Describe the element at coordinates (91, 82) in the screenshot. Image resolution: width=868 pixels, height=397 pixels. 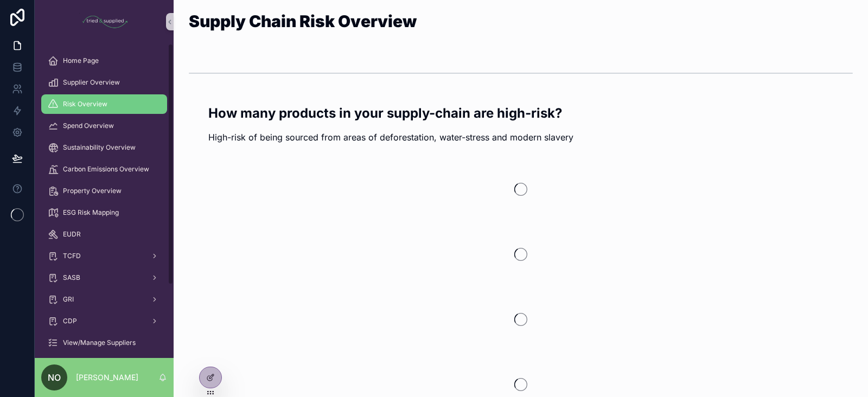
I see `span: Supplier Overview` at that location.